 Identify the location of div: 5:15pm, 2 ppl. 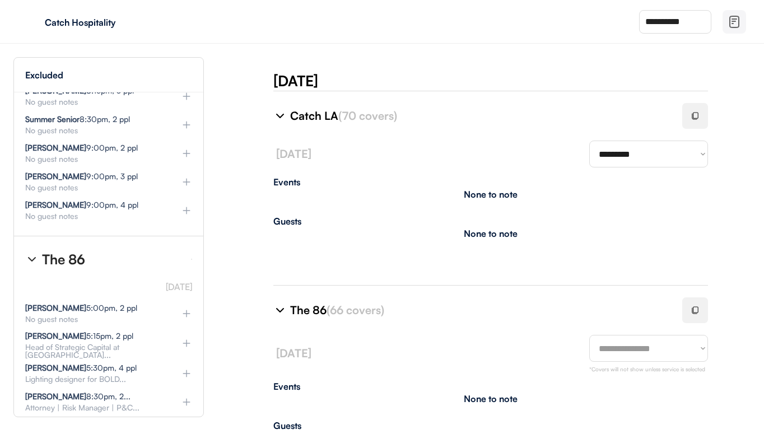
(79, 336).